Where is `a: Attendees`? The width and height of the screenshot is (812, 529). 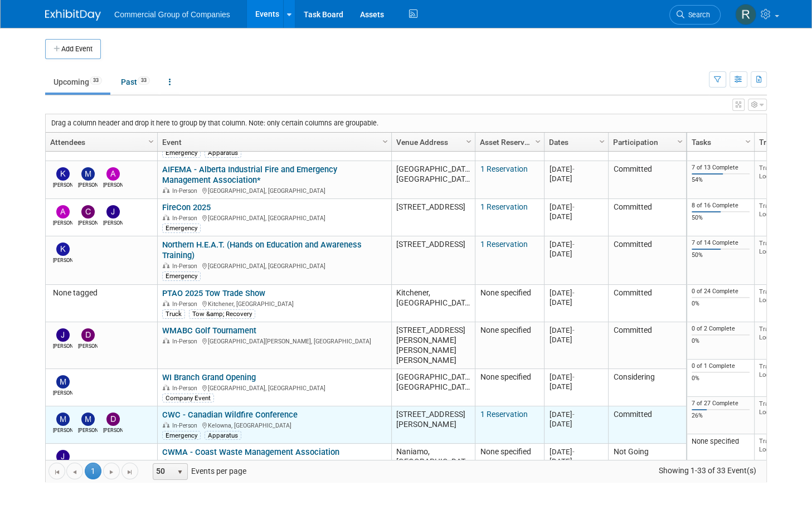
a: Attendees is located at coordinates (99, 143).